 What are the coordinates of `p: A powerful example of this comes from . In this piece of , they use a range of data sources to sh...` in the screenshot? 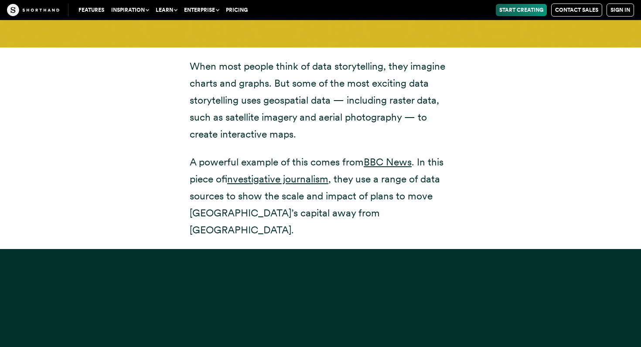 It's located at (320, 196).